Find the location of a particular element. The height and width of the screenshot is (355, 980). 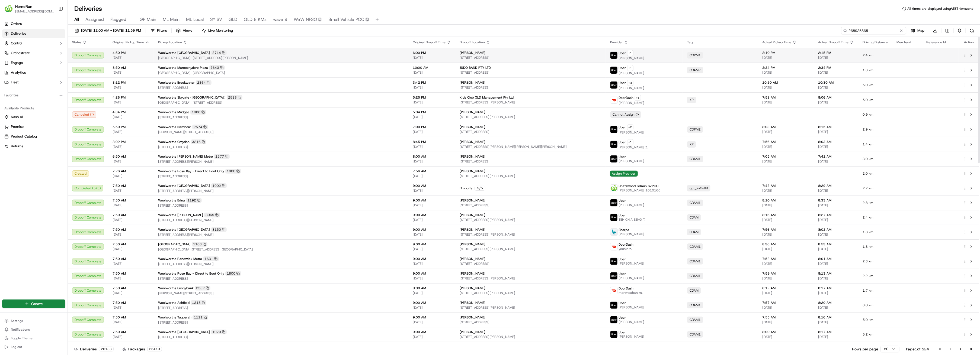

span: SY SV is located at coordinates (216, 20).